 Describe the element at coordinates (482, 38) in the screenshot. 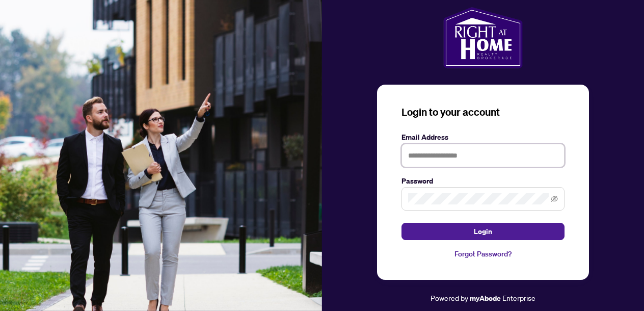

I see `img: ma-logo` at that location.